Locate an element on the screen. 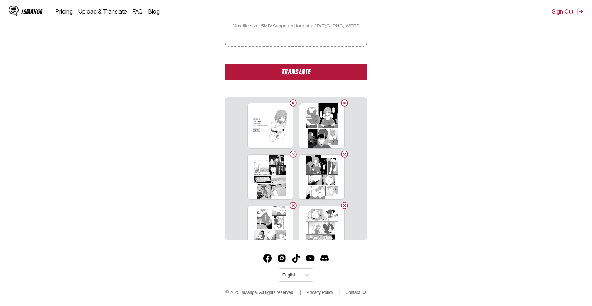 The image size is (592, 306). img: IsManga Discord is located at coordinates (325, 259).